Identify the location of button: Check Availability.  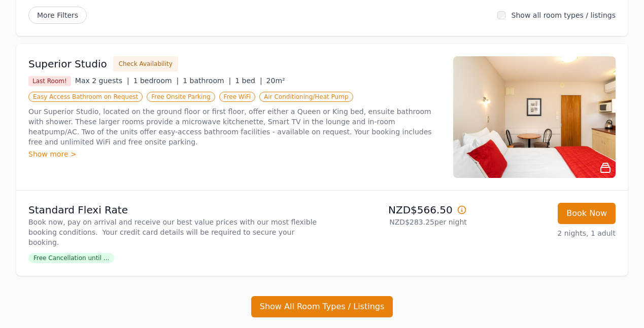
(146, 64).